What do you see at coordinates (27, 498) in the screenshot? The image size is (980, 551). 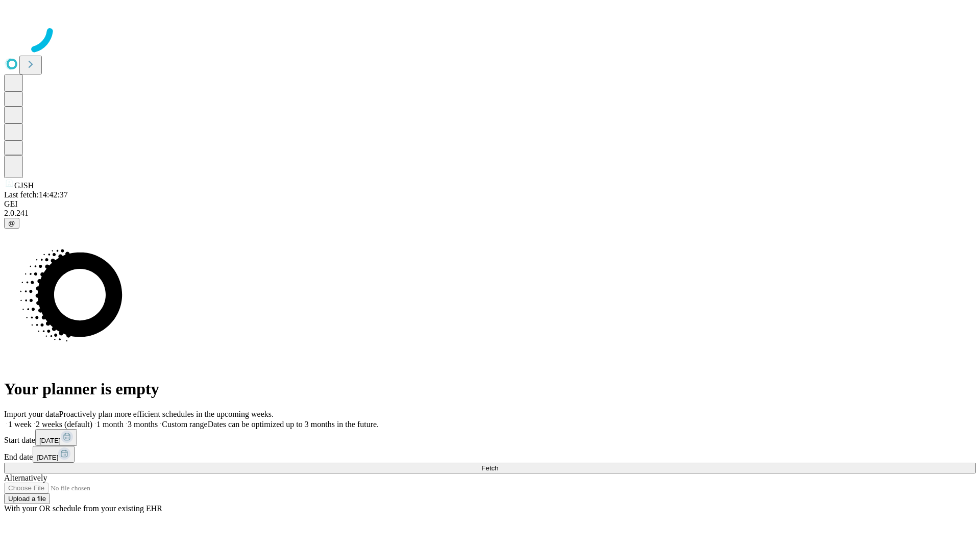 I see `button: Upload a file` at bounding box center [27, 498].